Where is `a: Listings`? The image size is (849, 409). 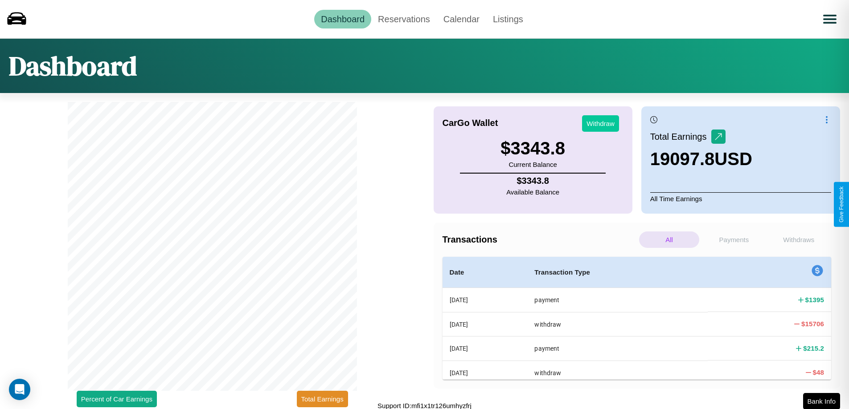
a: Listings is located at coordinates (508, 19).